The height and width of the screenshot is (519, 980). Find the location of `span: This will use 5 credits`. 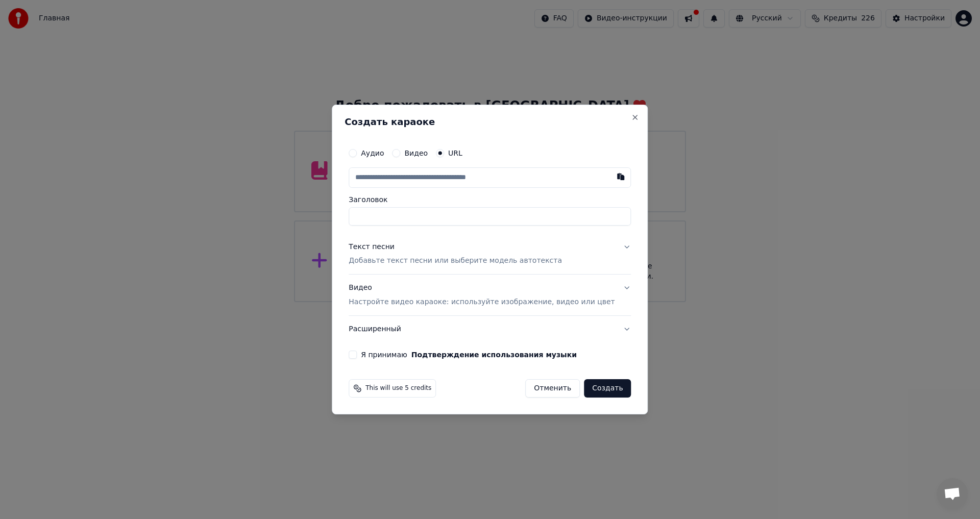

span: This will use 5 credits is located at coordinates (398, 389).